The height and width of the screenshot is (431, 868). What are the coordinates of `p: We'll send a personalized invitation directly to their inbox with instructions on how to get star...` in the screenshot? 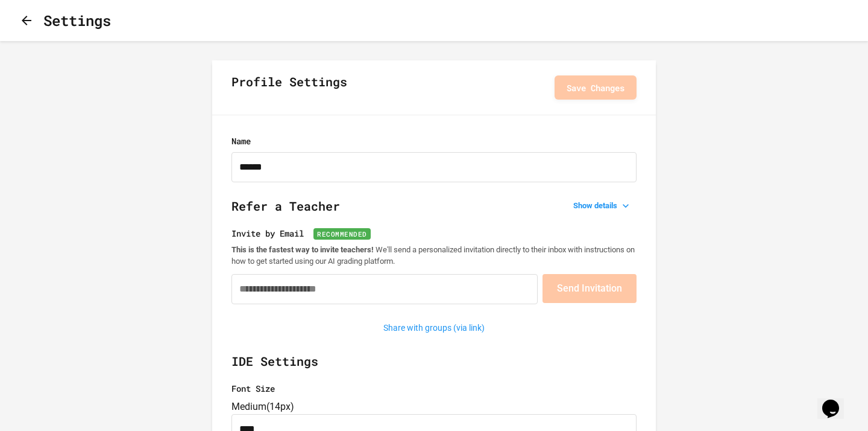 It's located at (434, 255).